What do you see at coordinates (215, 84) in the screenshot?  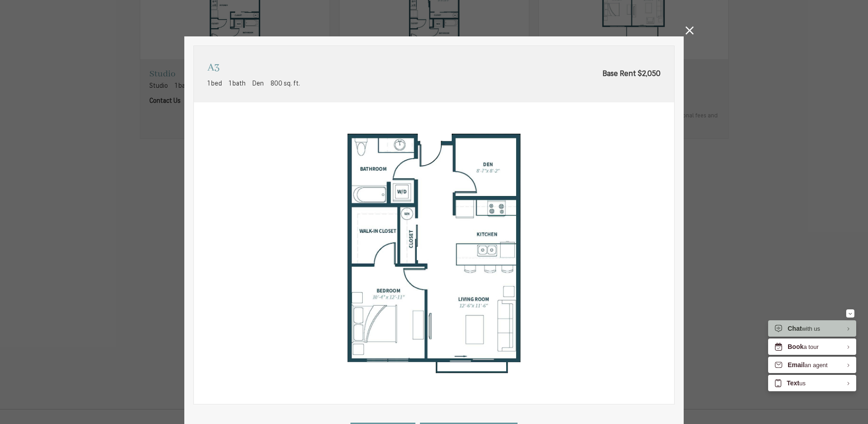 I see `span: 1 bed` at bounding box center [215, 84].